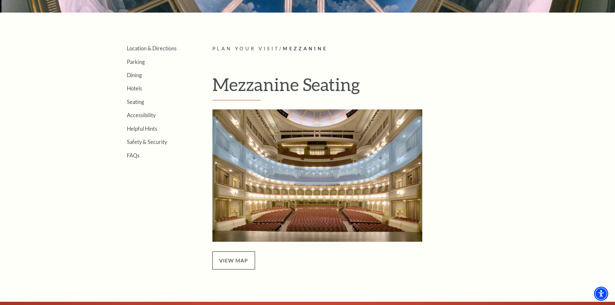 The image size is (615, 305). I want to click on a: Helpful Hints, so click(142, 129).